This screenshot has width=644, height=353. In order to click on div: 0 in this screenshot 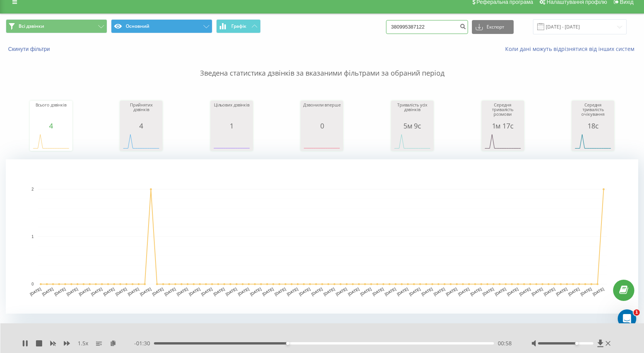, I will do `click(322, 126)`.